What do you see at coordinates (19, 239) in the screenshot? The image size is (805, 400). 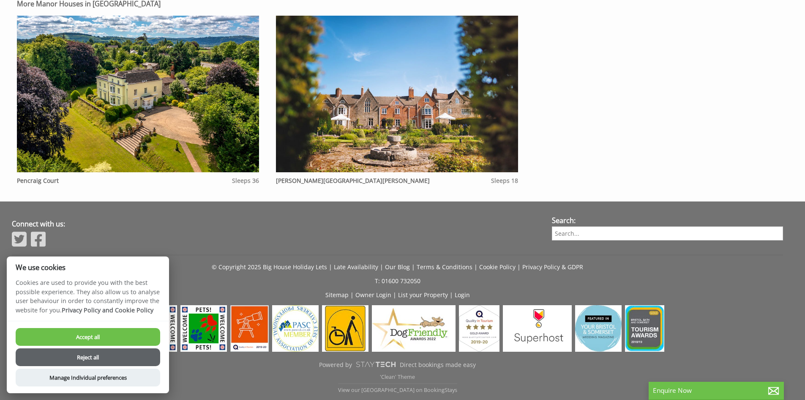 I see `img: Twitter` at bounding box center [19, 239].